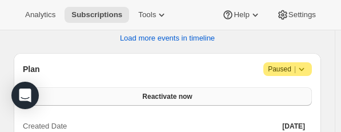 Image resolution: width=341 pixels, height=132 pixels. What do you see at coordinates (31, 69) in the screenshot?
I see `h2: Plan` at bounding box center [31, 69].